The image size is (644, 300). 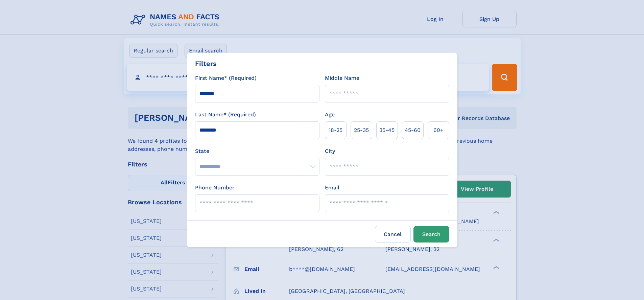 I want to click on label: Last Name* (Required), so click(x=225, y=114).